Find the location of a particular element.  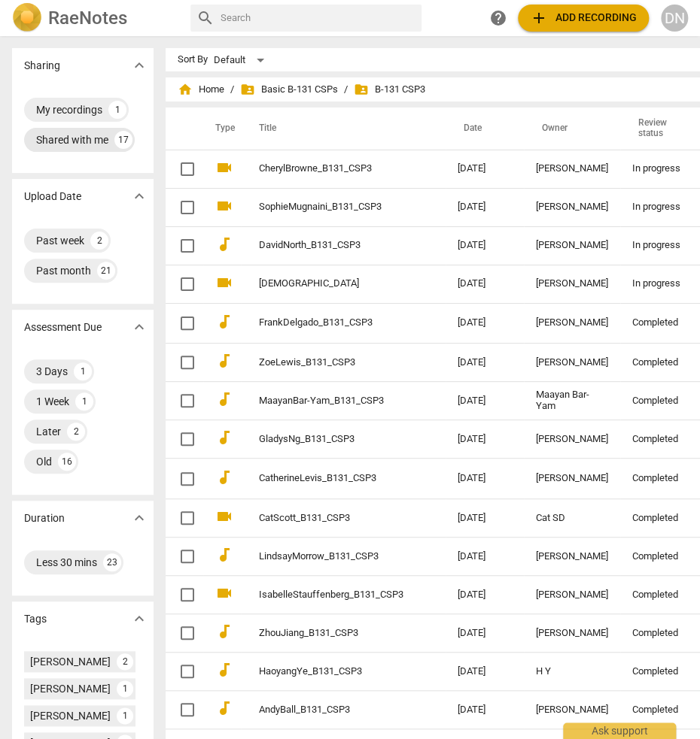

div: Shared with me is located at coordinates (72, 140).